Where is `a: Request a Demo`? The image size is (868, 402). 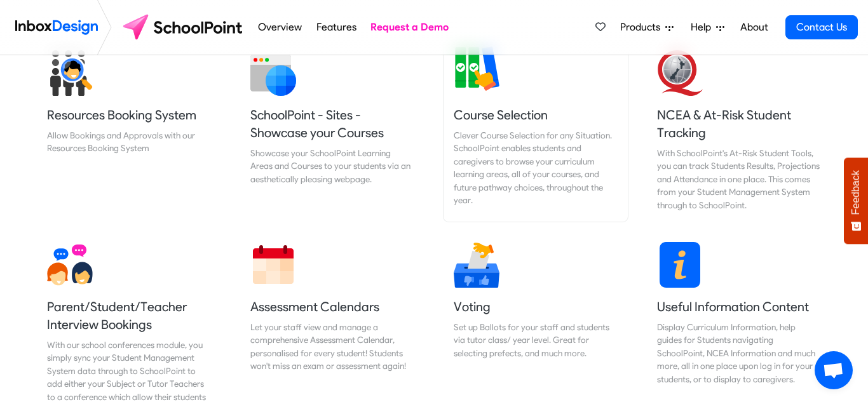 a: Request a Demo is located at coordinates (410, 27).